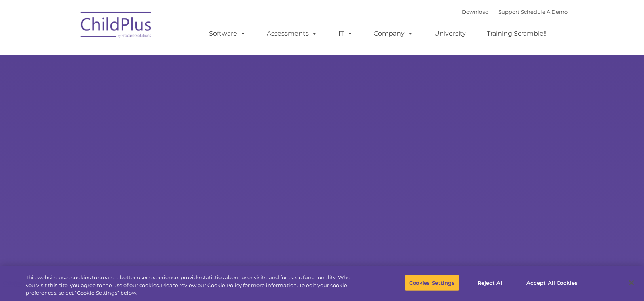 The height and width of the screenshot is (301, 644). I want to click on a: Company, so click(393, 34).